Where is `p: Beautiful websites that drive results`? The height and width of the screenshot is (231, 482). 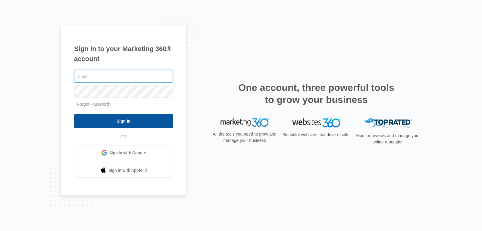
p: Beautiful websites that drive results is located at coordinates (316, 134).